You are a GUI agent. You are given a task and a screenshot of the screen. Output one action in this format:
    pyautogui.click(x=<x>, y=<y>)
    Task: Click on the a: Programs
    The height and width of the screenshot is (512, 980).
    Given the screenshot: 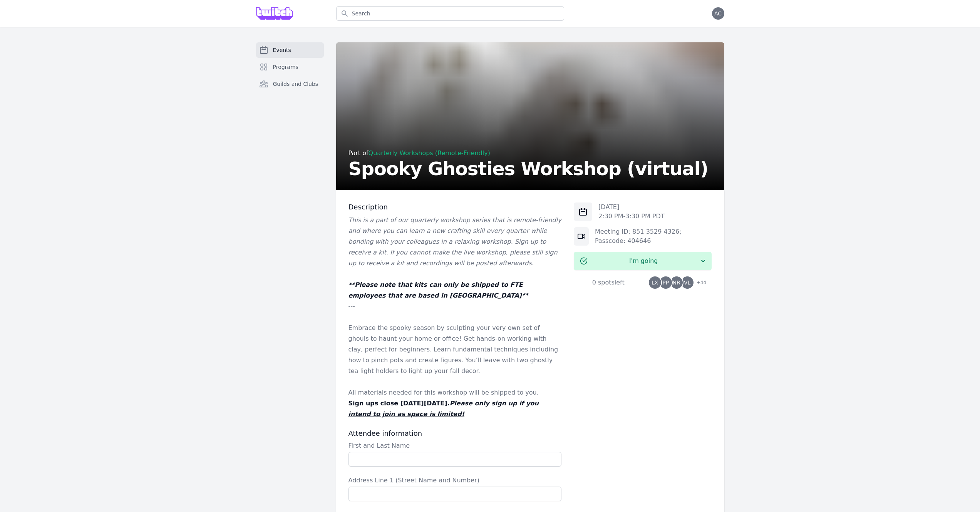 What is the action you would take?
    pyautogui.click(x=290, y=67)
    